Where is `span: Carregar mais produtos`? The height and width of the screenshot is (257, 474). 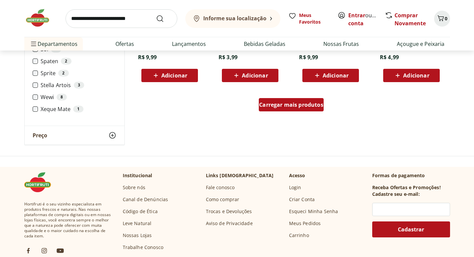 span: Carregar mais produtos is located at coordinates (291, 105).